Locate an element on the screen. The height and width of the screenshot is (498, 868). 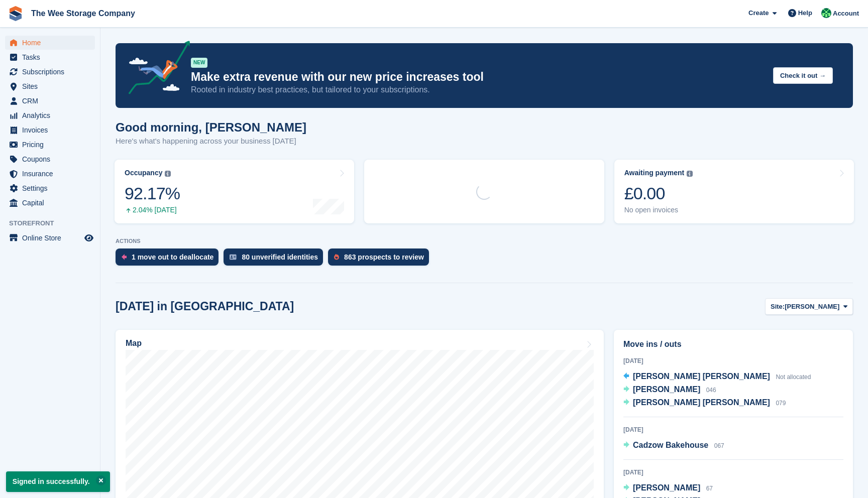
span: 67 is located at coordinates (709, 489).